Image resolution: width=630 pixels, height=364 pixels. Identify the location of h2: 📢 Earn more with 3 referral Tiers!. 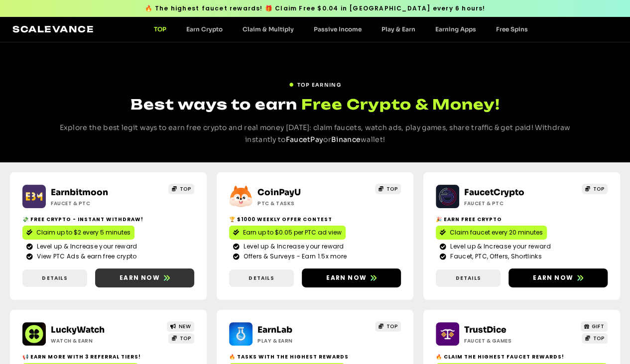
(108, 357).